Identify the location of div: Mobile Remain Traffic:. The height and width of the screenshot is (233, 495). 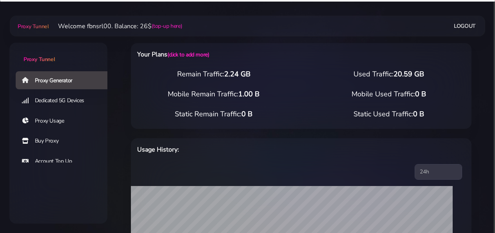
(214, 94).